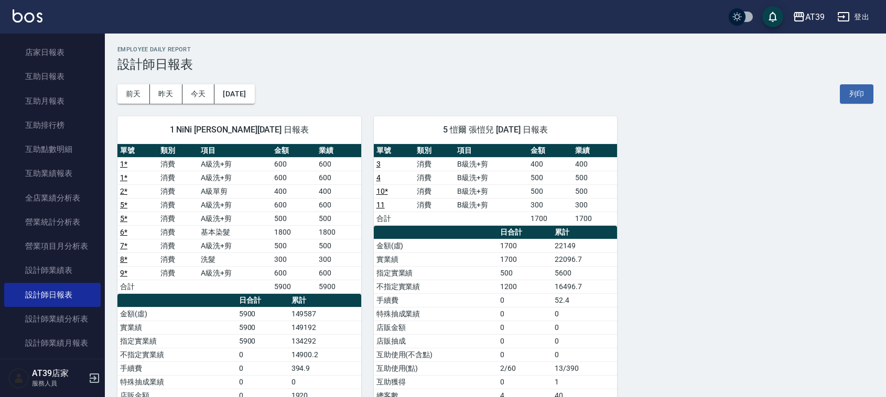 The height and width of the screenshot is (397, 886). What do you see at coordinates (52, 367) in the screenshot?
I see `a: 設計師抽成報表` at bounding box center [52, 367].